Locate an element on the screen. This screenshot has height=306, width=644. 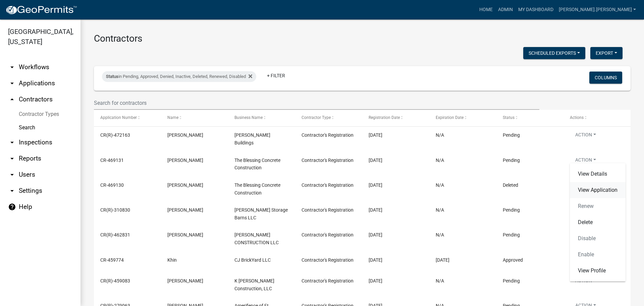
datatable-header-cell: Application Number is located at coordinates (128, 118).